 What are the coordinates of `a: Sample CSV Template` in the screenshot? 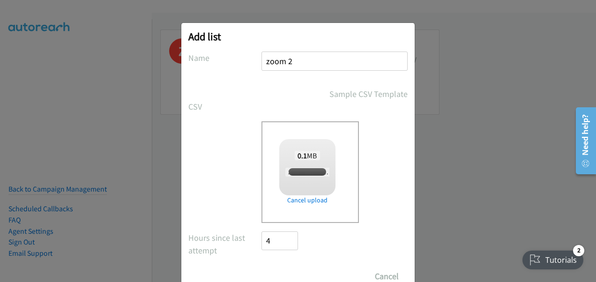 It's located at (368, 94).